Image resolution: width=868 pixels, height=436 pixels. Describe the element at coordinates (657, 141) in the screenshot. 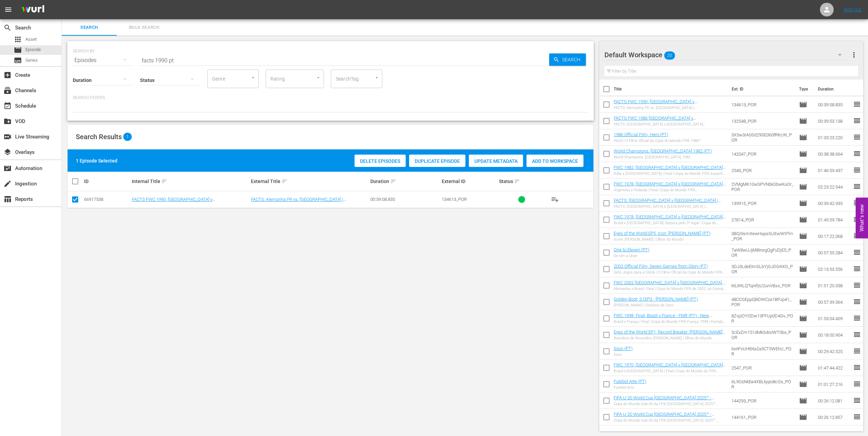

I see `div: Herói | O Filme Oficial da Copa do Mundo FIFA 1986™` at that location.